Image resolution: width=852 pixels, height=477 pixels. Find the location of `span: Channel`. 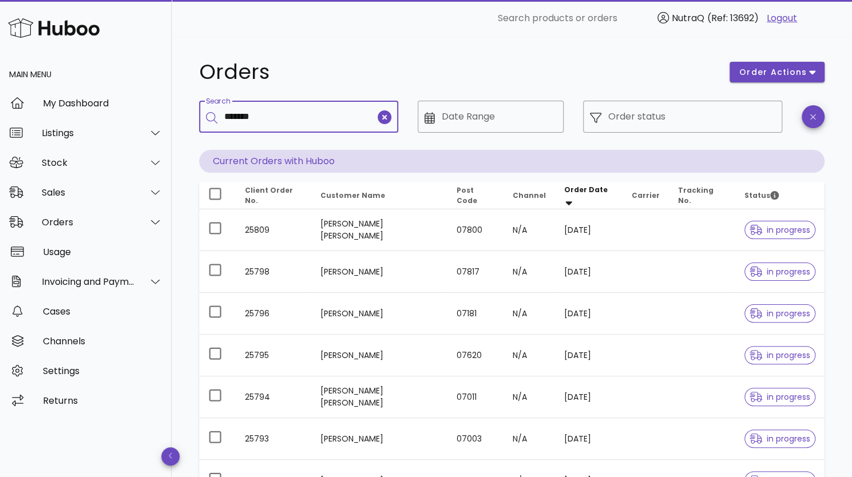

span: Channel is located at coordinates (529, 195).